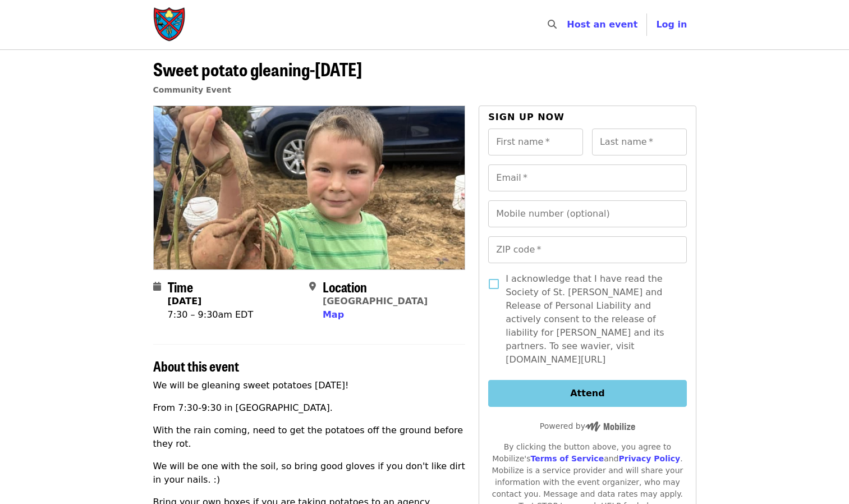 The width and height of the screenshot is (849, 504). Describe the element at coordinates (334, 314) in the screenshot. I see `button: Map` at that location.